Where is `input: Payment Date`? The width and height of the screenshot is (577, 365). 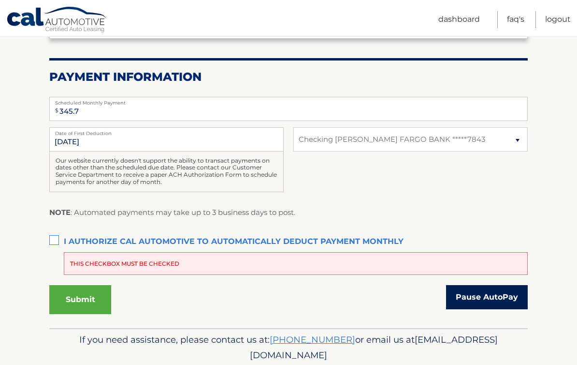
input: Payment Date is located at coordinates (166, 139).